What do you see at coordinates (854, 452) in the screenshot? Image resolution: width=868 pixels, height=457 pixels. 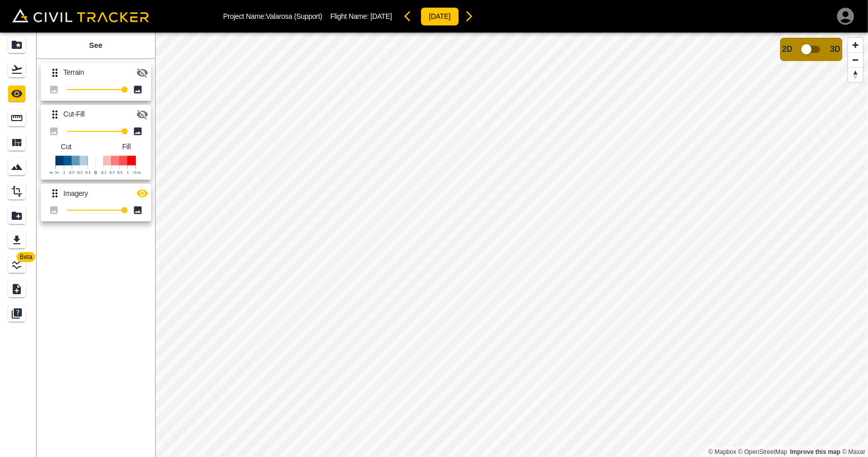 I see `a: Maxar` at bounding box center [854, 452].